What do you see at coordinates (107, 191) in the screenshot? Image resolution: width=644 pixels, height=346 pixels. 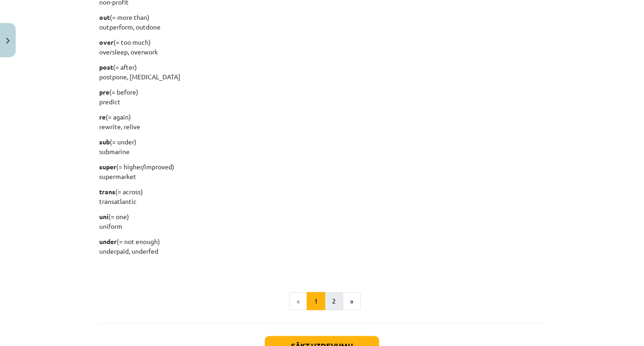 I see `b: trans` at bounding box center [107, 191].